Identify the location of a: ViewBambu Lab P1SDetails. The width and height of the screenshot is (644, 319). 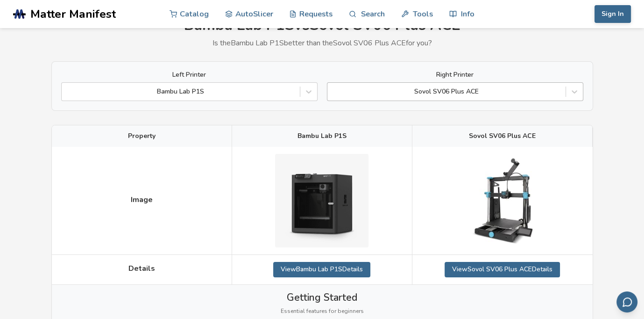
(322, 270).